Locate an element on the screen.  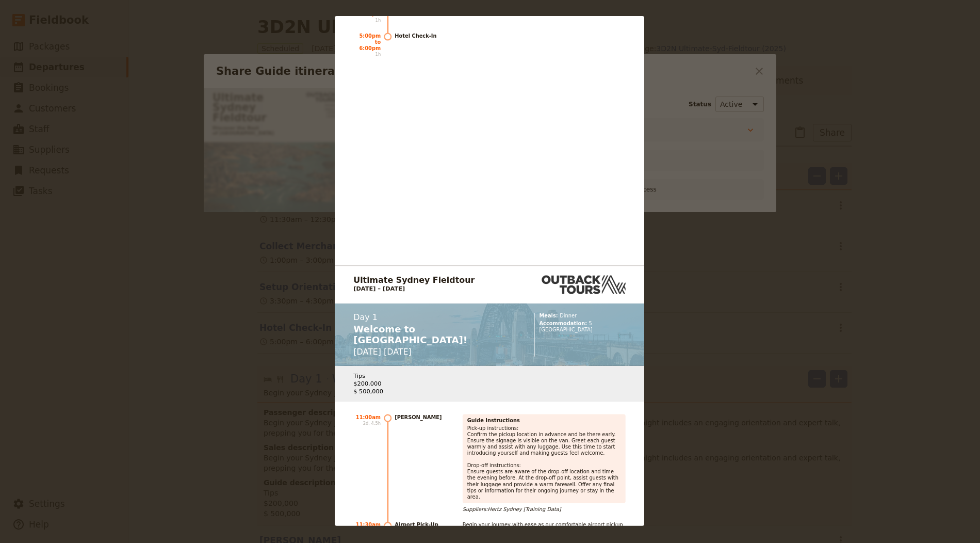
span: Dinner is located at coordinates (568, 315).